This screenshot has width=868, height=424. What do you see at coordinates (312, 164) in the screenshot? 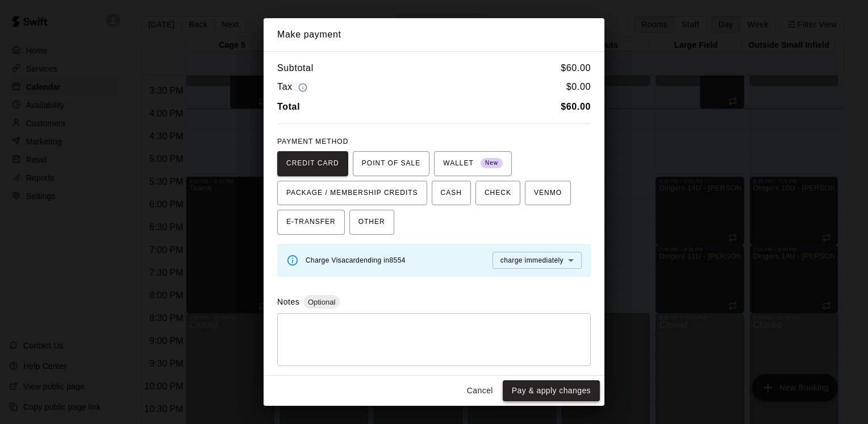
I see `button: CREDIT CARD` at bounding box center [312, 164].